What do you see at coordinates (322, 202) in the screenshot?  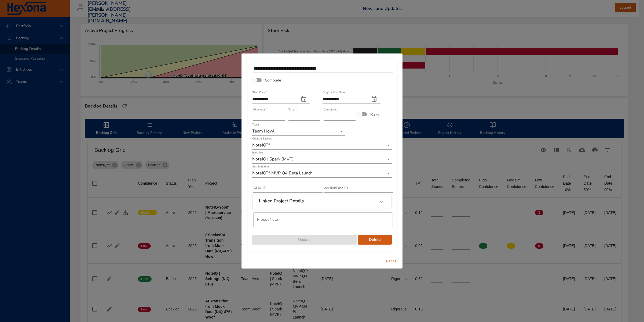 I see `div: Linked Project Details` at bounding box center [322, 202].